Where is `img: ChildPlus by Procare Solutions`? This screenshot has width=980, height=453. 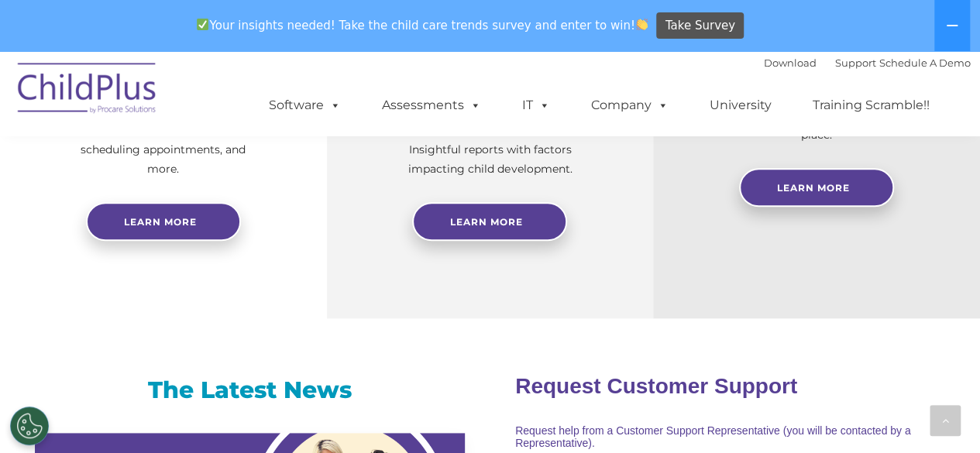 img: ChildPlus by Procare Solutions is located at coordinates (87, 91).